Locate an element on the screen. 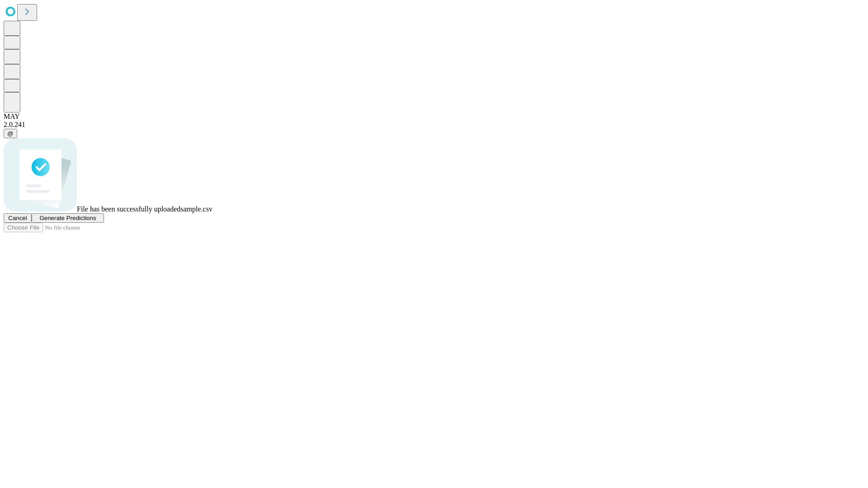 This screenshot has height=488, width=868. div: MAY is located at coordinates (434, 116).